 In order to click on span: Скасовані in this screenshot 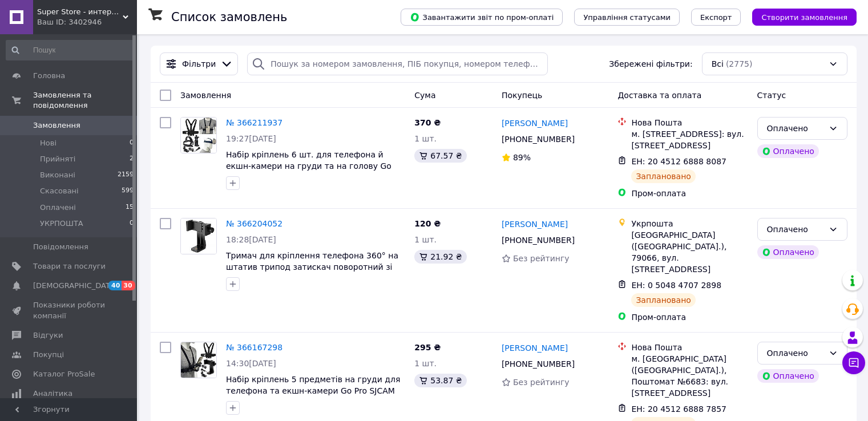, I will do `click(59, 191)`.